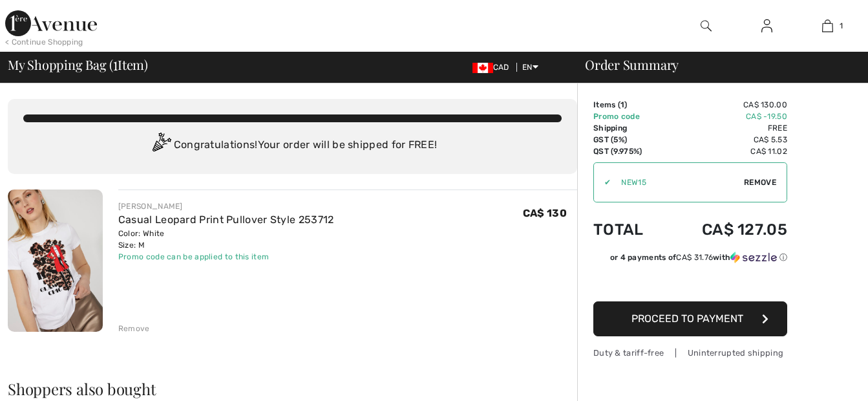 This screenshot has width=868, height=401. What do you see at coordinates (227, 220) in the screenshot?
I see `a: Casual Leopard Print Pullover Style 253712` at bounding box center [227, 220].